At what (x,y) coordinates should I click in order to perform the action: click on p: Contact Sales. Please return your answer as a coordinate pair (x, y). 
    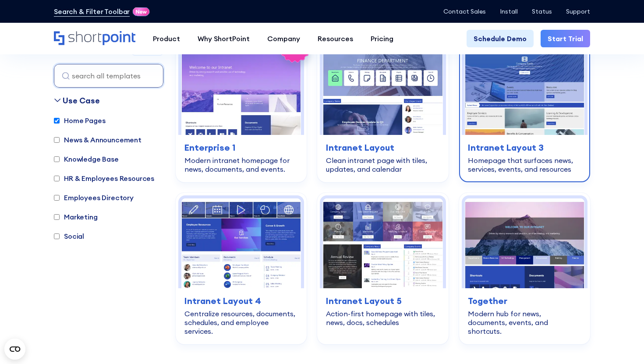
    Looking at the image, I should click on (464, 11).